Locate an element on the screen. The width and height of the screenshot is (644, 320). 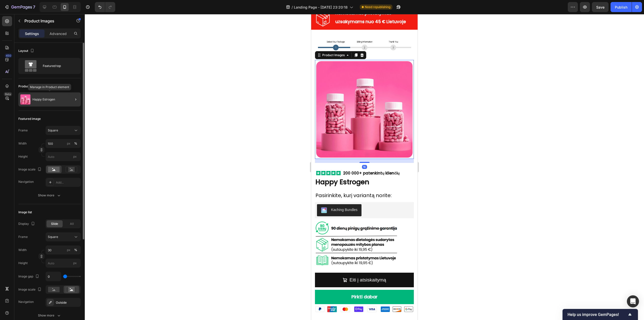
button: Save is located at coordinates (600, 7).